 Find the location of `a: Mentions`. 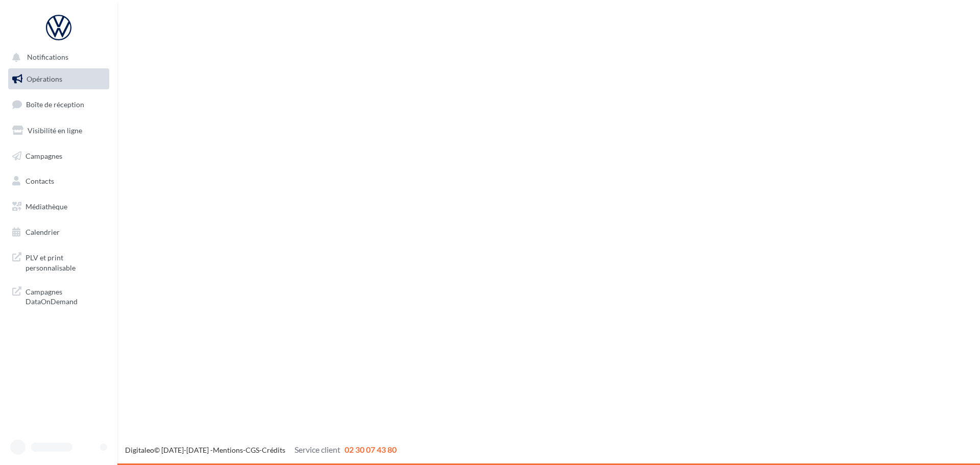

a: Mentions is located at coordinates (228, 450).